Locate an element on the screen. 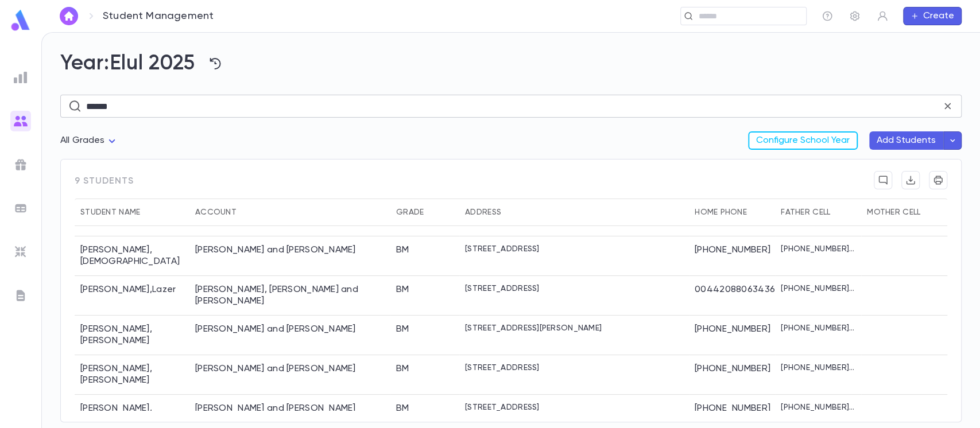 The width and height of the screenshot is (980, 428). button: Configure School Year is located at coordinates (803, 141).